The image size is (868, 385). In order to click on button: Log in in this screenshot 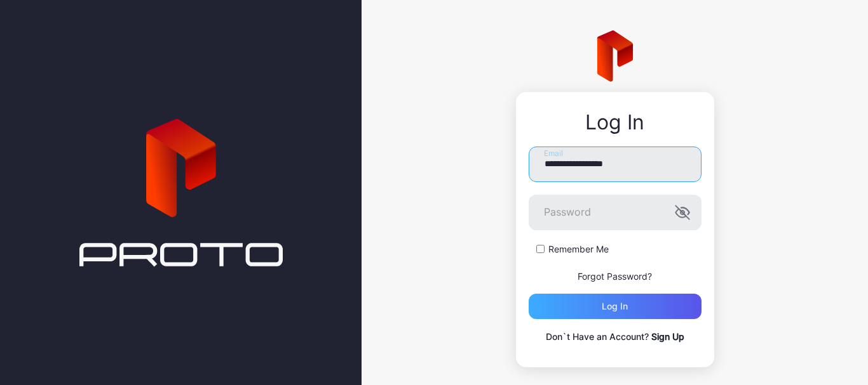, I will do `click(615, 307)`.